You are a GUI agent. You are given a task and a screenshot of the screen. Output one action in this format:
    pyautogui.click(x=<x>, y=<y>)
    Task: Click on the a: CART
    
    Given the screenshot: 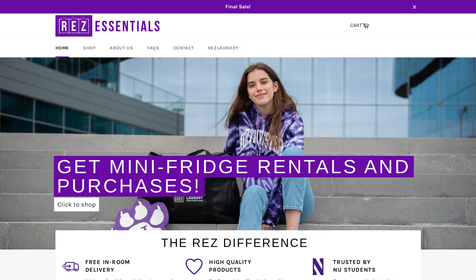 What is the action you would take?
    pyautogui.click(x=359, y=26)
    